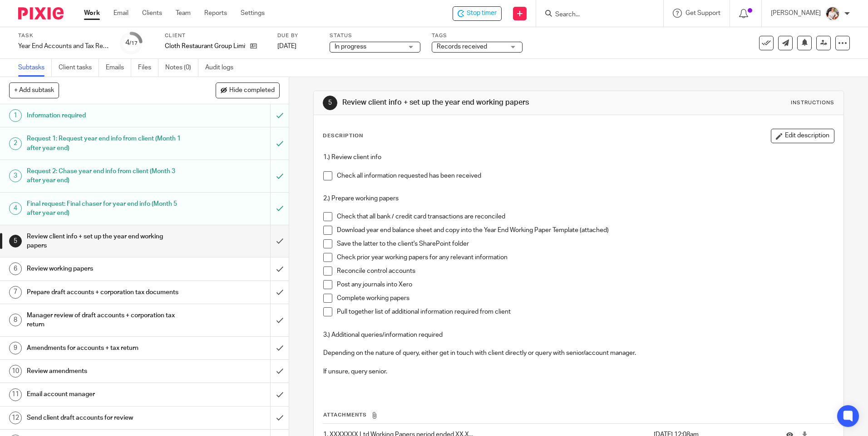 This screenshot has height=436, width=868. I want to click on p: Complete working papers, so click(585, 298).